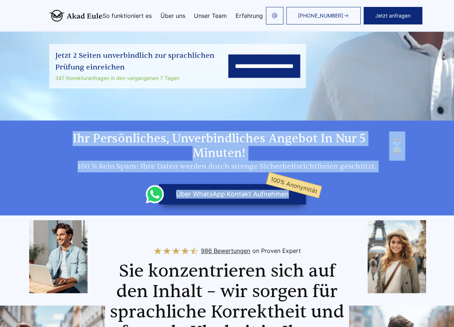  I want to click on img: img6, so click(397, 256).